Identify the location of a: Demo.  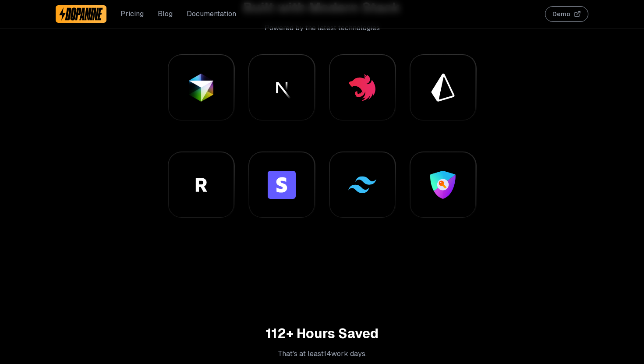
(566, 14).